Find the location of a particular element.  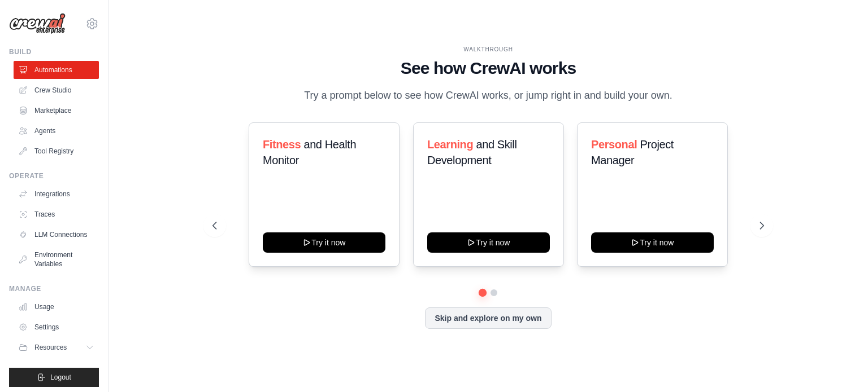

a: Marketplace is located at coordinates (56, 111).